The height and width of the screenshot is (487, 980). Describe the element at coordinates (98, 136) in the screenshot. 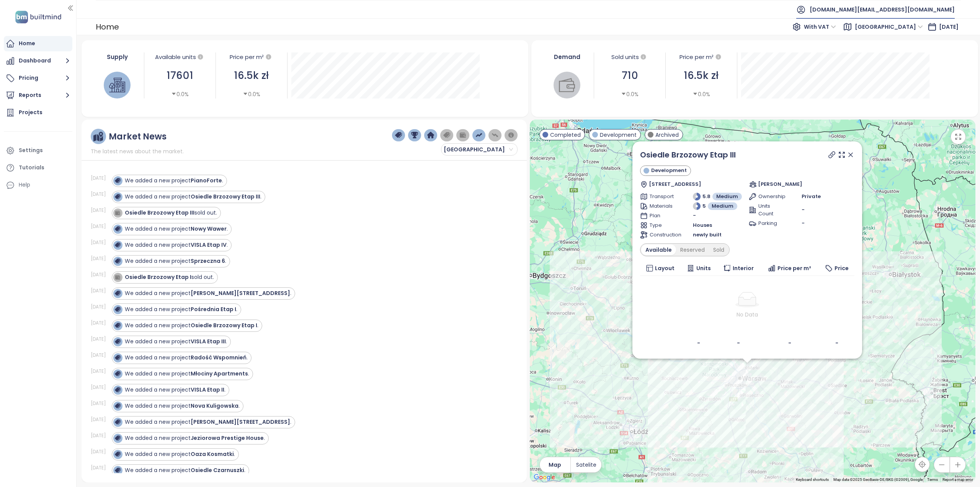

I see `img: ruler` at that location.